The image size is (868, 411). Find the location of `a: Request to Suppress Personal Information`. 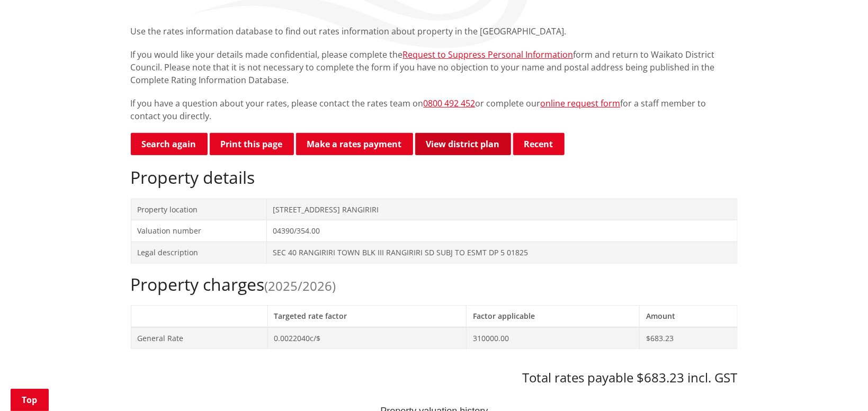

a: Request to Suppress Personal Information is located at coordinates (488, 55).